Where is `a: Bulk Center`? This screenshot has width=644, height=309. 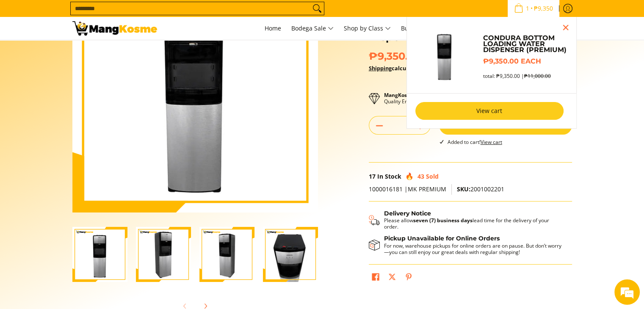 a: Bulk Center is located at coordinates (418, 29).